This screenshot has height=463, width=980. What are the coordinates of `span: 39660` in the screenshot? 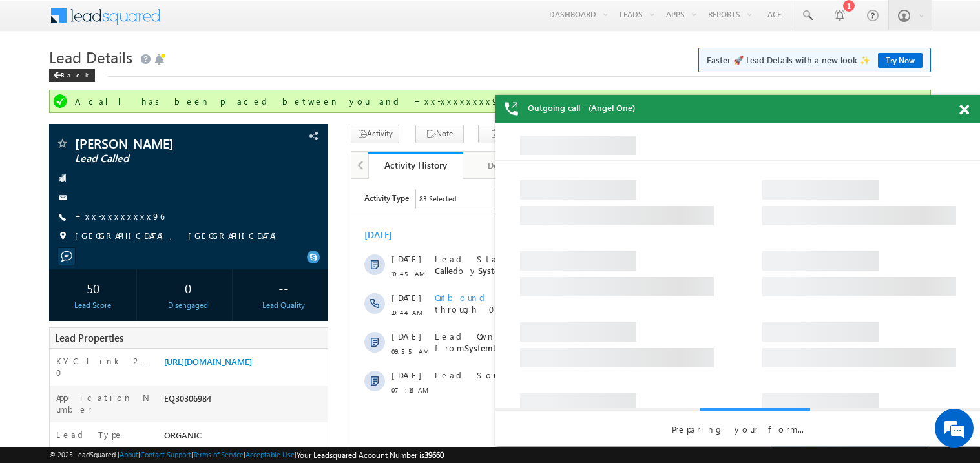 It's located at (434, 455).